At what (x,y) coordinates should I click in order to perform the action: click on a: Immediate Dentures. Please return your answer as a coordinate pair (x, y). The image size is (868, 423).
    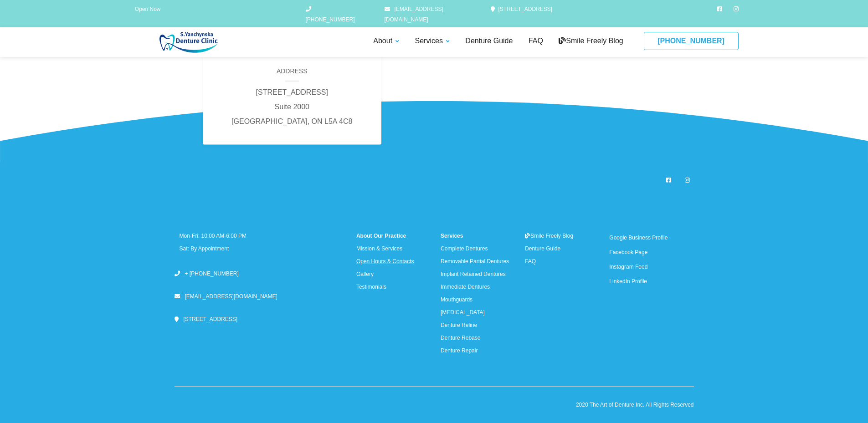
    Looking at the image, I should click on (465, 287).